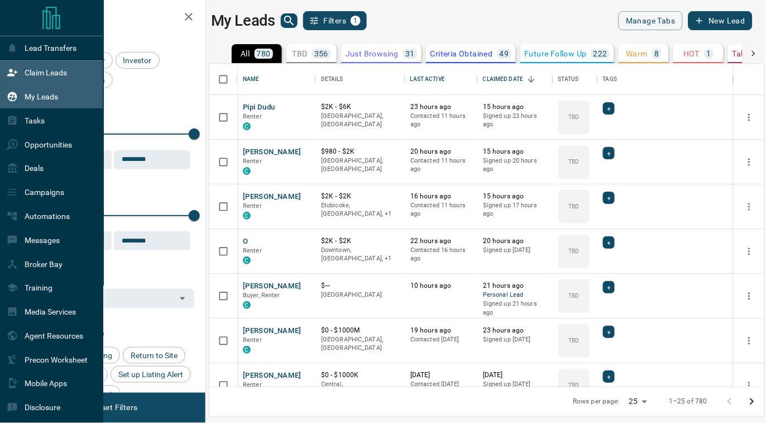 The width and height of the screenshot is (766, 423). I want to click on p: Criteria Obtained, so click(462, 54).